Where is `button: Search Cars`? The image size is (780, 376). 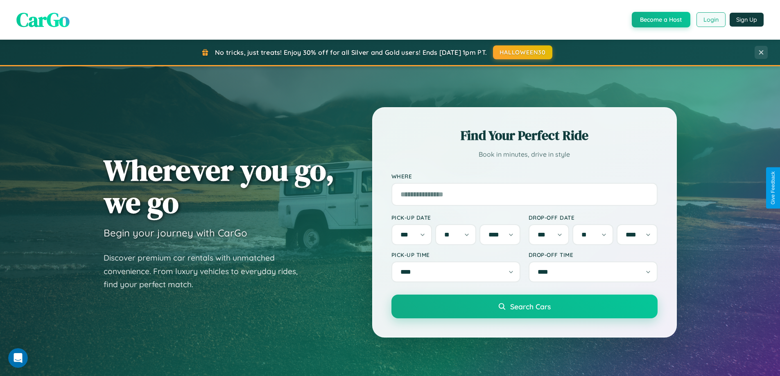
button: Search Cars is located at coordinates (525, 307).